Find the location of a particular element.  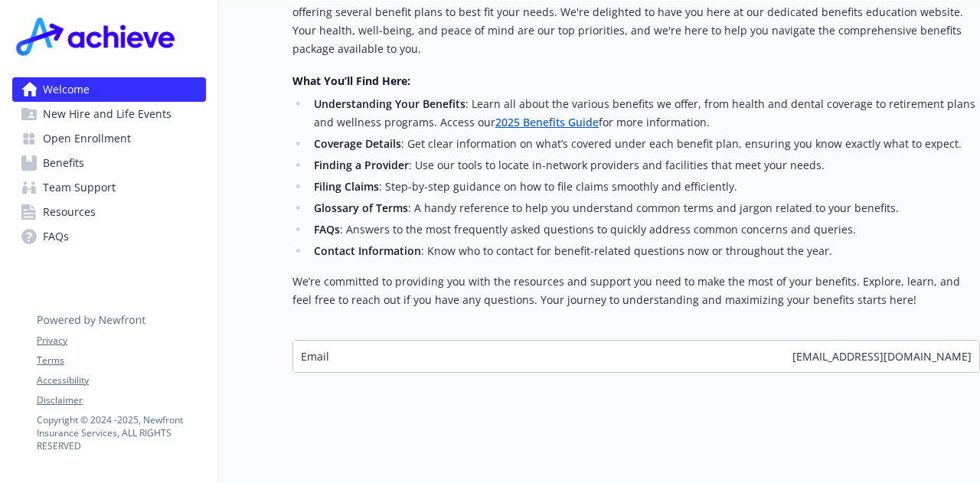

a: Privacy is located at coordinates (121, 341).